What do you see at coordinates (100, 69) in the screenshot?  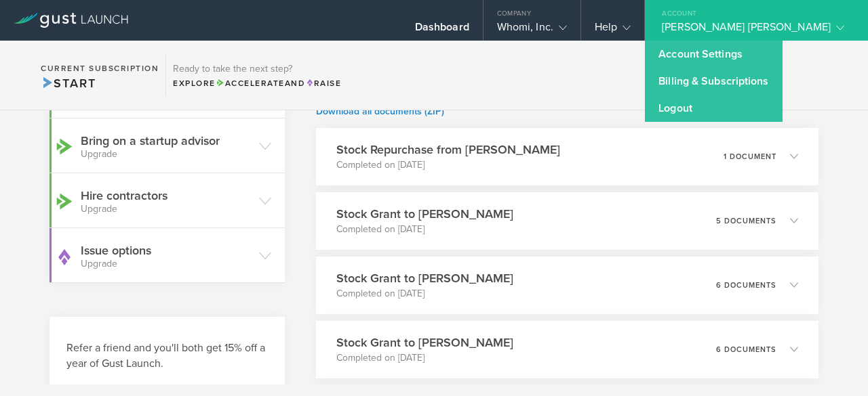 I see `h2: Current Subscription` at bounding box center [100, 69].